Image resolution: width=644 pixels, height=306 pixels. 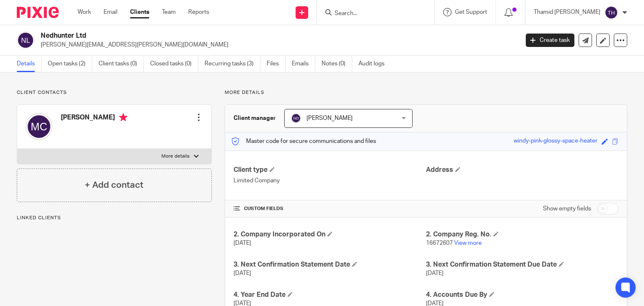 I want to click on i: Primary, so click(x=123, y=118).